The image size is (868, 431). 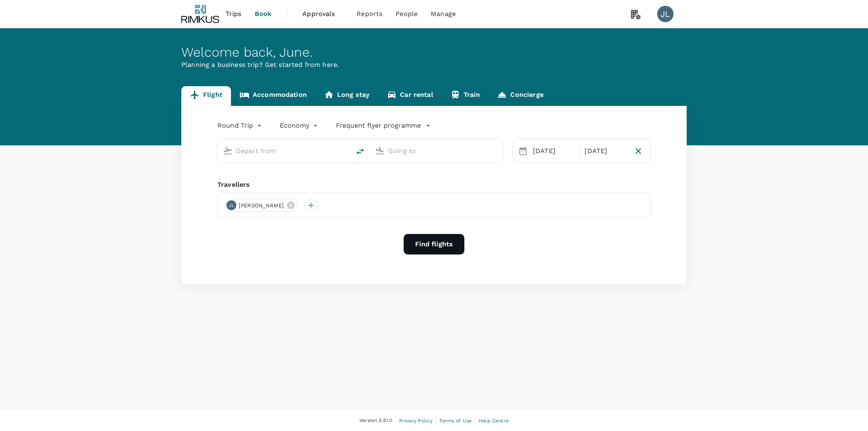 I want to click on div: Welcome back , June ., so click(x=434, y=52).